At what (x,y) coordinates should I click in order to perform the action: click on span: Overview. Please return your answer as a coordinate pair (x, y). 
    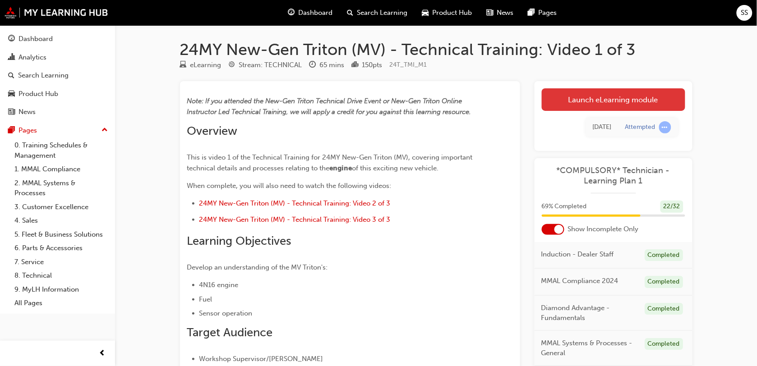
    Looking at the image, I should click on (212, 131).